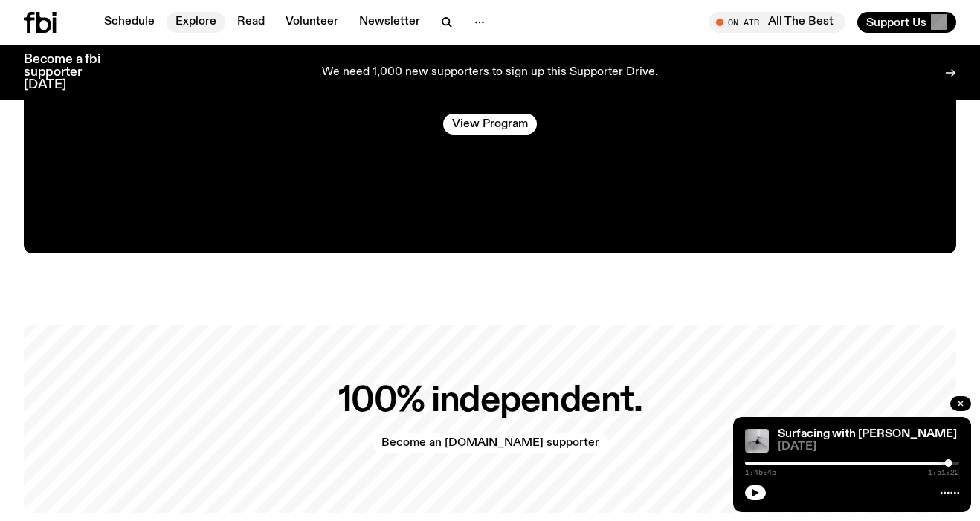 This screenshot has width=980, height=521. I want to click on span: 1:45:45, so click(761, 473).